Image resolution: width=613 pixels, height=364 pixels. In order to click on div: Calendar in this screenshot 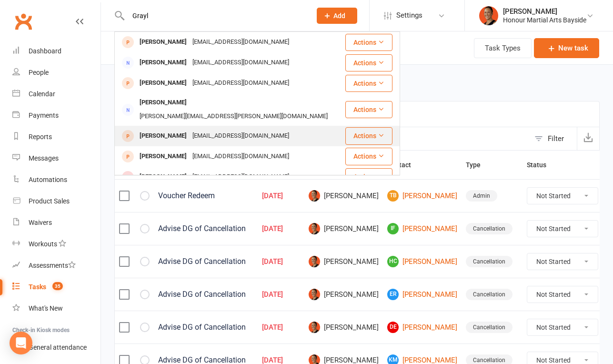, I will do `click(42, 94)`.